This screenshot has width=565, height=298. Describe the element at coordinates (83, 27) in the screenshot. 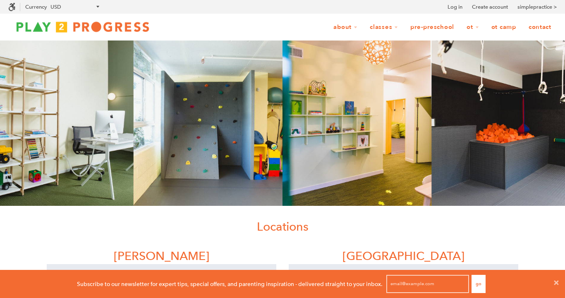

I see `img: Play2Progress logo` at that location.